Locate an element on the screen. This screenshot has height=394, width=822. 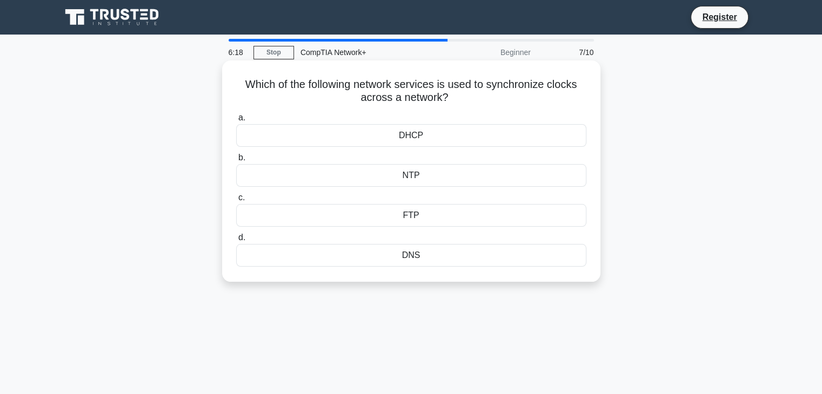
div: 7/10 is located at coordinates (568, 52).